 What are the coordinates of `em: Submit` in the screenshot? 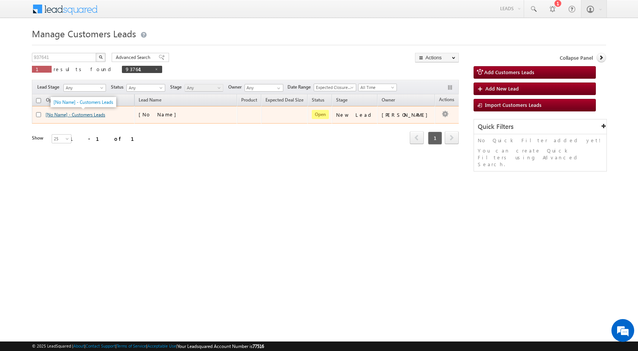 It's located at (125, 239).